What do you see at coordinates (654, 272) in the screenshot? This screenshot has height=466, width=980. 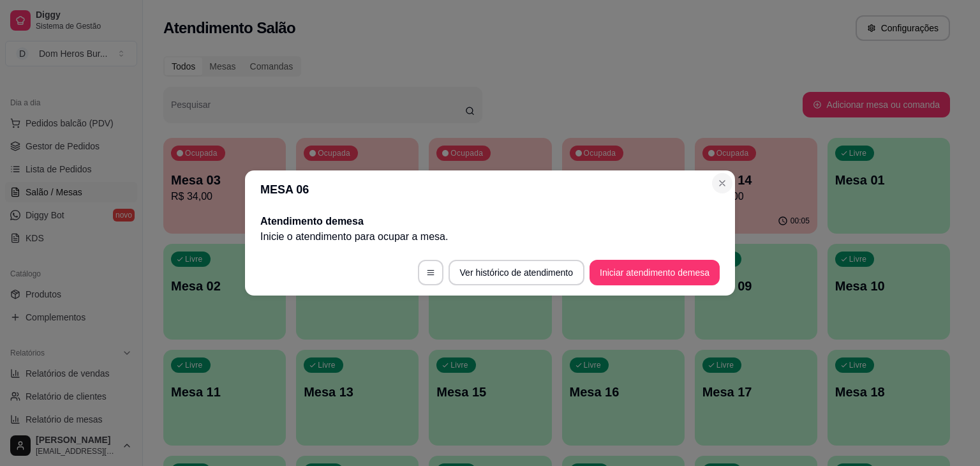 I see `button: Iniciar atendimento demesa` at bounding box center [654, 272].